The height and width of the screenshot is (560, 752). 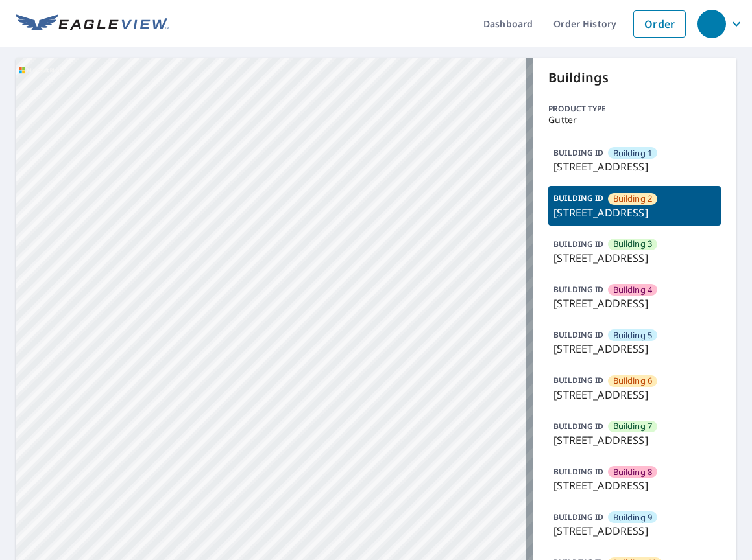 What do you see at coordinates (633, 244) in the screenshot?
I see `span: Building 3` at bounding box center [633, 244].